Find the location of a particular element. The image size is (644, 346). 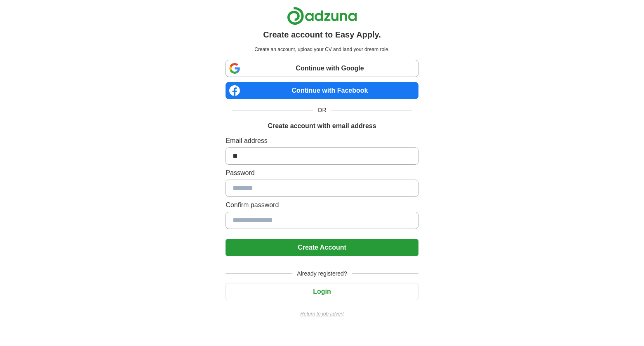

button: Login is located at coordinates (322, 292).